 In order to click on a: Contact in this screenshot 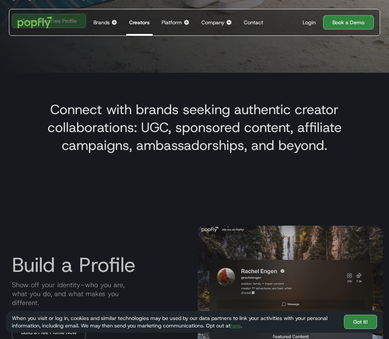, I will do `click(254, 22)`.